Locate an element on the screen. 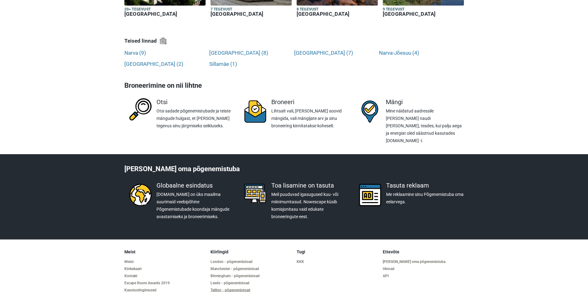 The image size is (588, 292). h3: Broneerimine on nii lihtne is located at coordinates (294, 85).